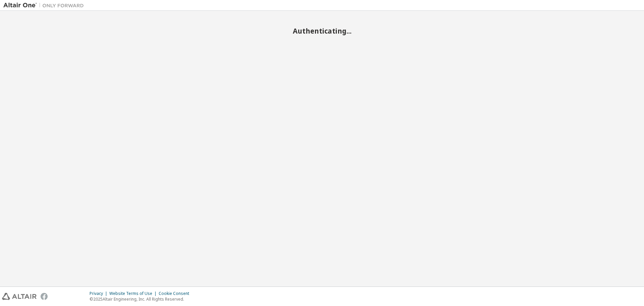  I want to click on div: Cookie Consent, so click(176, 294).